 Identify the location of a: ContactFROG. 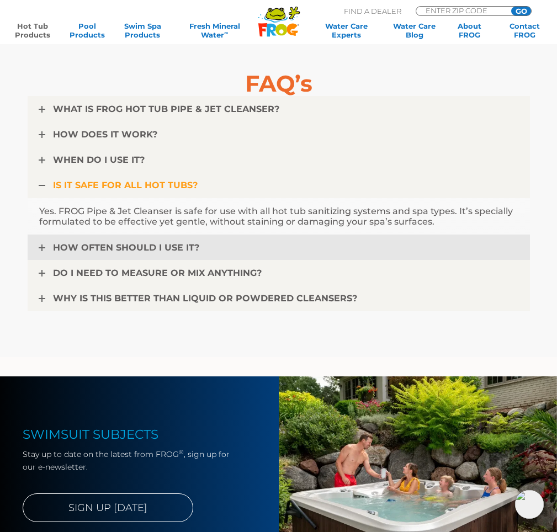
(524, 30).